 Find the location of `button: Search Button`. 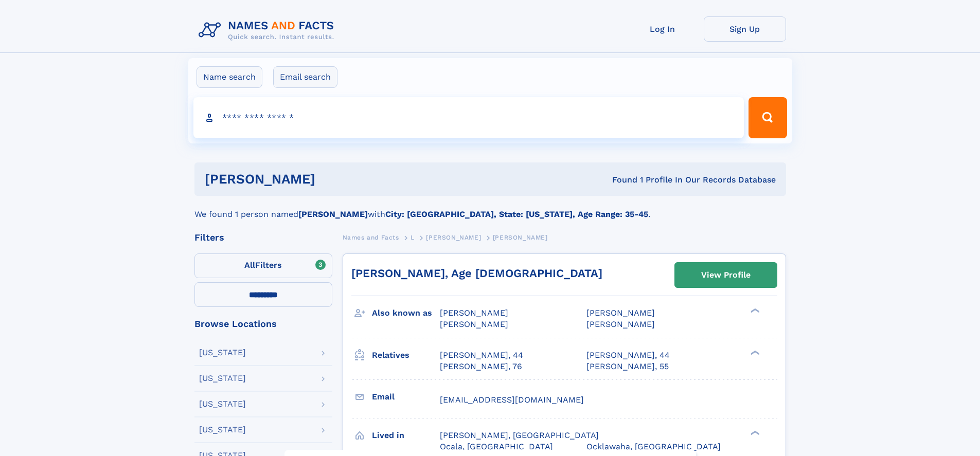

button: Search Button is located at coordinates (768, 118).